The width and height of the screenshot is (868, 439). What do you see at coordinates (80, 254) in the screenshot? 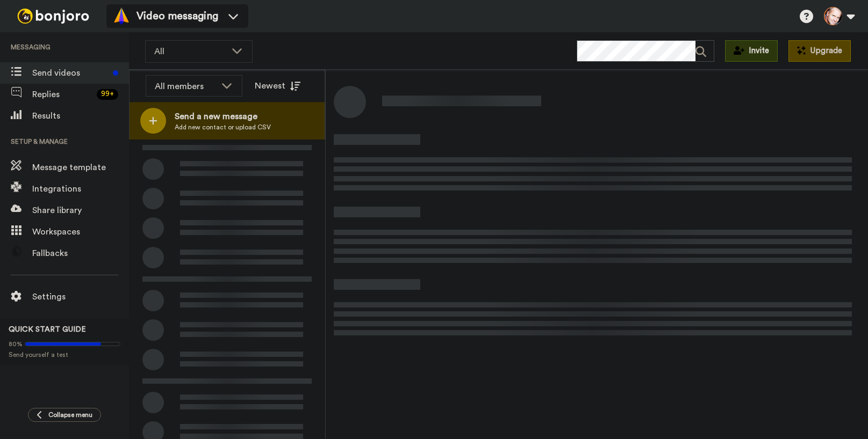
I see `span: Fallbacks` at bounding box center [80, 254].